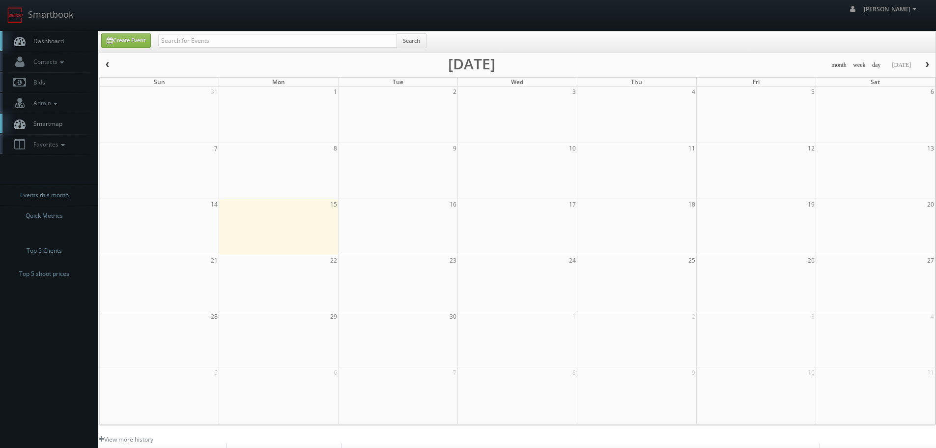  What do you see at coordinates (453, 204) in the screenshot?
I see `span: 16` at bounding box center [453, 204].